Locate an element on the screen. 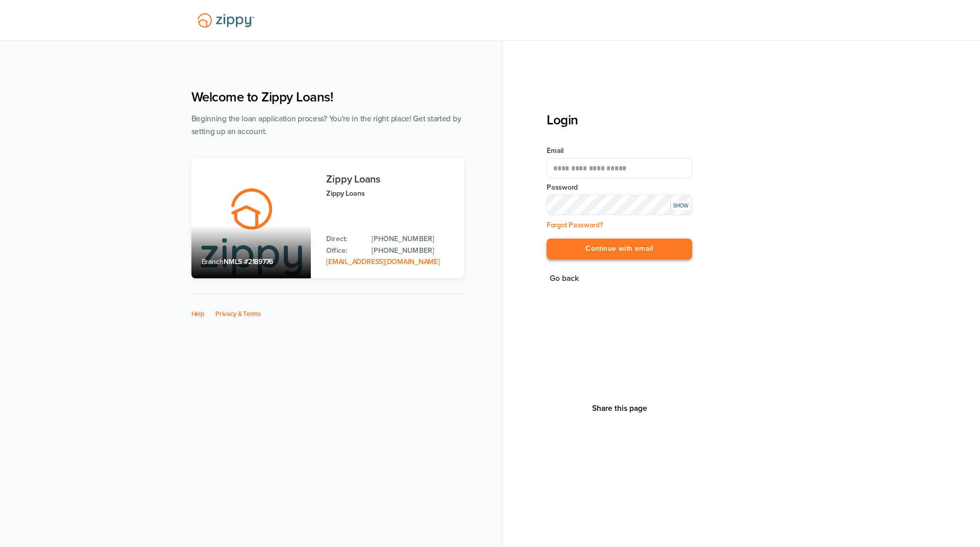 Image resolution: width=980 pixels, height=547 pixels. span: Branch is located at coordinates (213, 262).